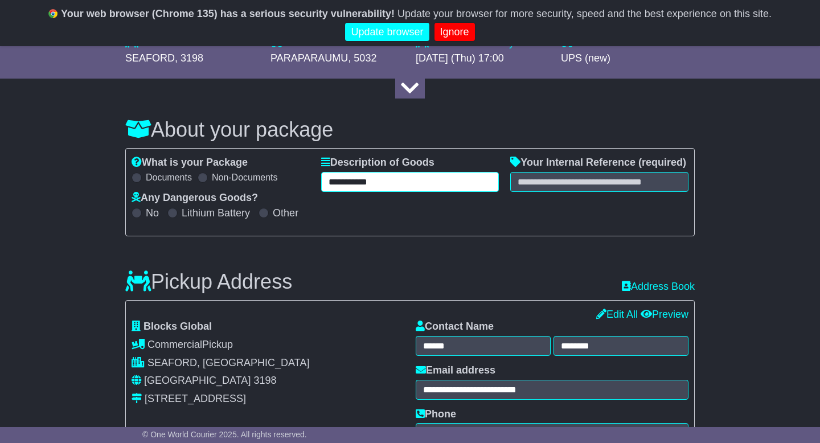 The image size is (820, 443). What do you see at coordinates (659, 287) in the screenshot?
I see `a: Address Book` at bounding box center [659, 287].